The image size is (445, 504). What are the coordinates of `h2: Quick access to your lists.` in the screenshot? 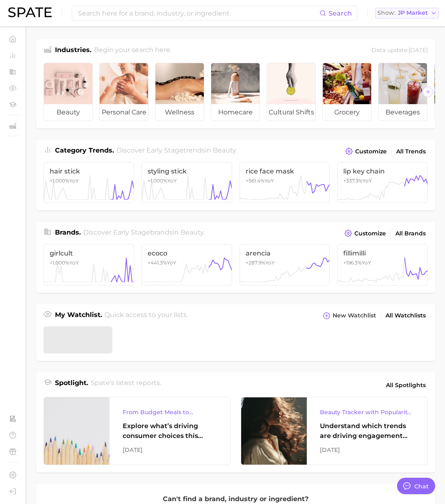 It's located at (146, 315).